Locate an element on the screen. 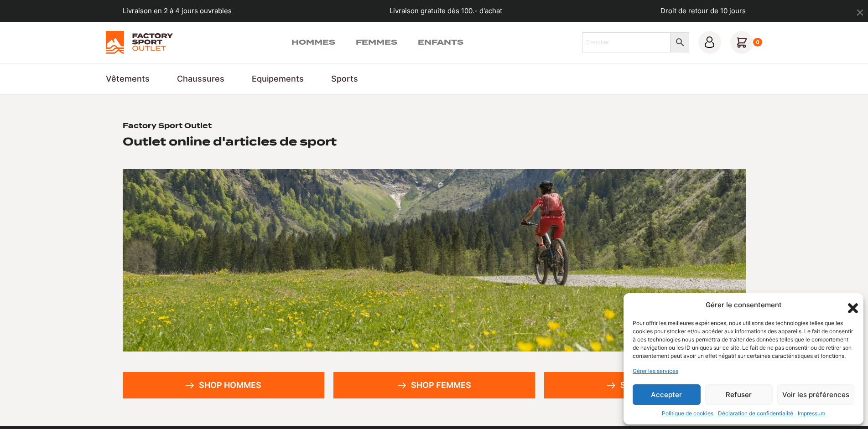 The image size is (868, 429). a: Impressum is located at coordinates (811, 413).